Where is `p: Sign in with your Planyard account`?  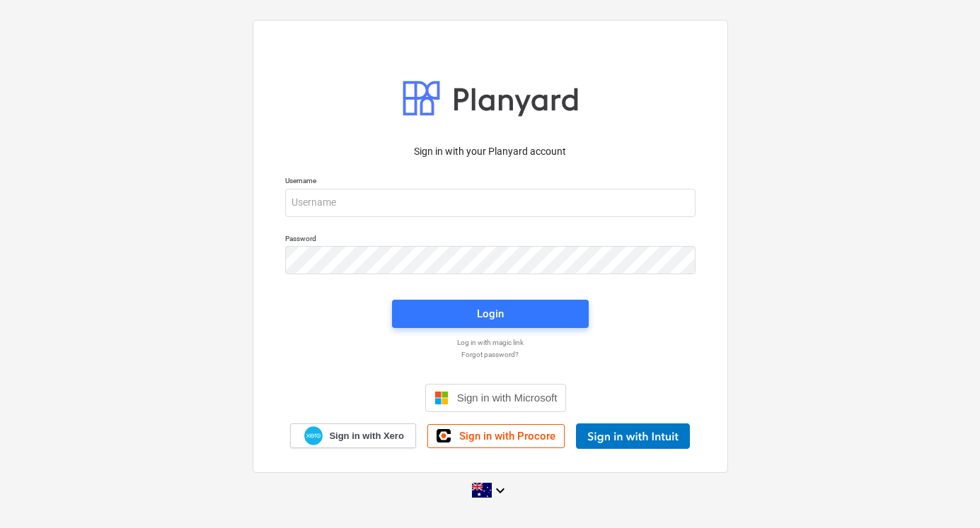 p: Sign in with your Planyard account is located at coordinates (490, 151).